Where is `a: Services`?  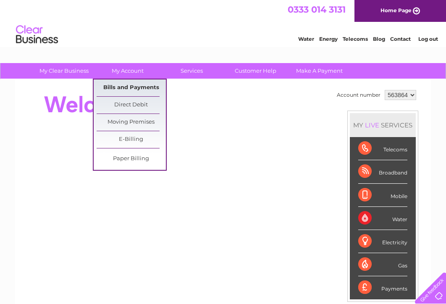
a: Services is located at coordinates (191, 71).